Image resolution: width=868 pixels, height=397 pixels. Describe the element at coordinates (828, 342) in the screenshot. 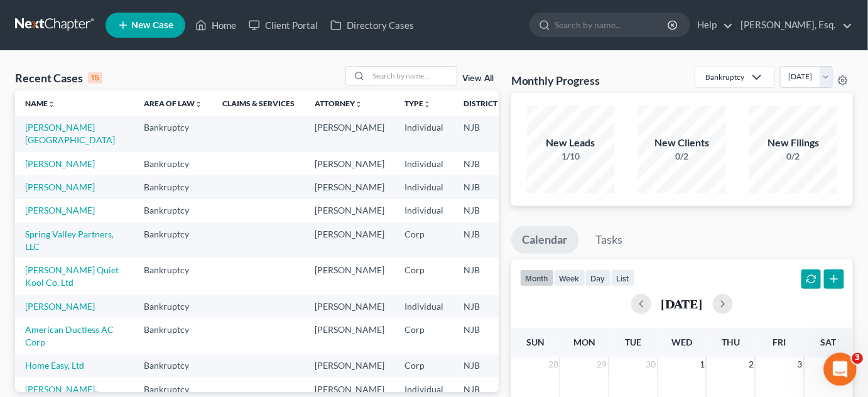

I see `span: Sat` at that location.